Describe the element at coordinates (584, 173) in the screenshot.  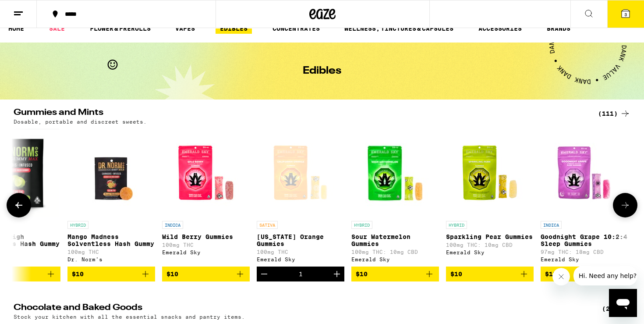
I see `img: Emerald Sky - Goodnight Grape 10:2:4 Sleep Gummies` at that location.